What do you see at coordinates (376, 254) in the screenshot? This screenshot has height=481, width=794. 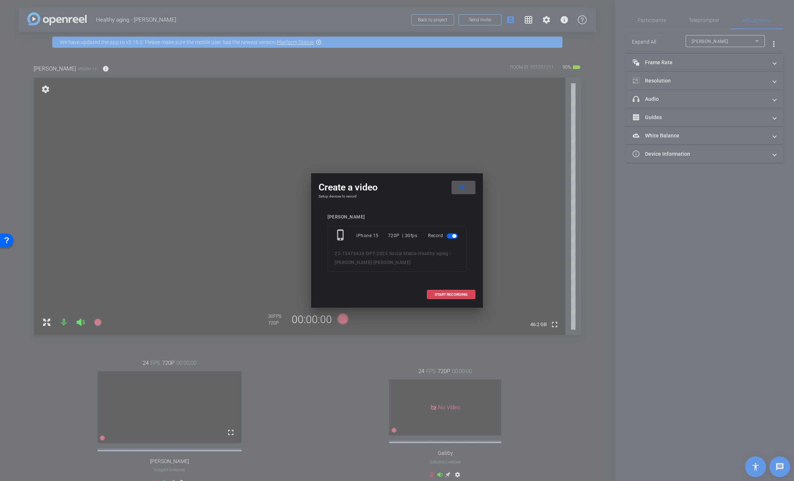 I see `span: 25-15476434-OPT-2025 Social Media` at bounding box center [376, 254].